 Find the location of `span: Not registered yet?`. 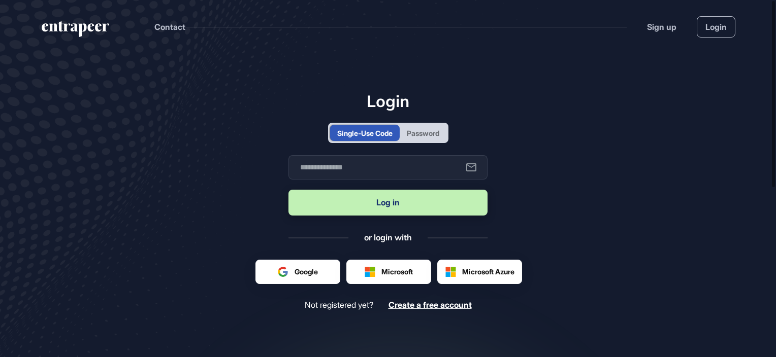

span: Not registered yet? is located at coordinates (339, 305).